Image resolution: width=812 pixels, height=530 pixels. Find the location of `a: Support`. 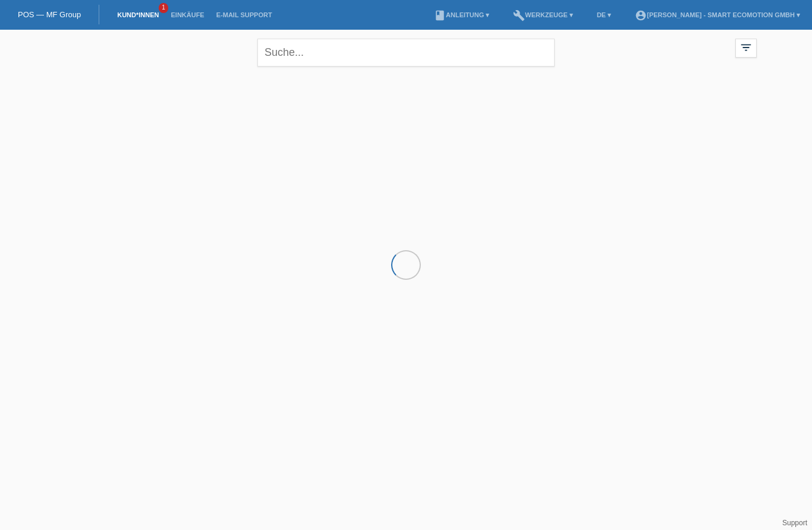

a: Support is located at coordinates (795, 523).